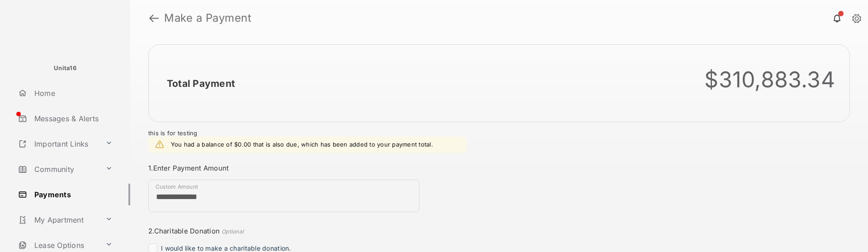  I want to click on em: Optional, so click(233, 231).